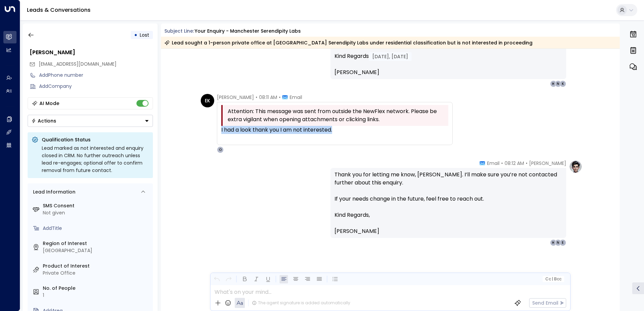 The image size is (644, 311). I want to click on span: Cc Bcc, so click(553, 279).